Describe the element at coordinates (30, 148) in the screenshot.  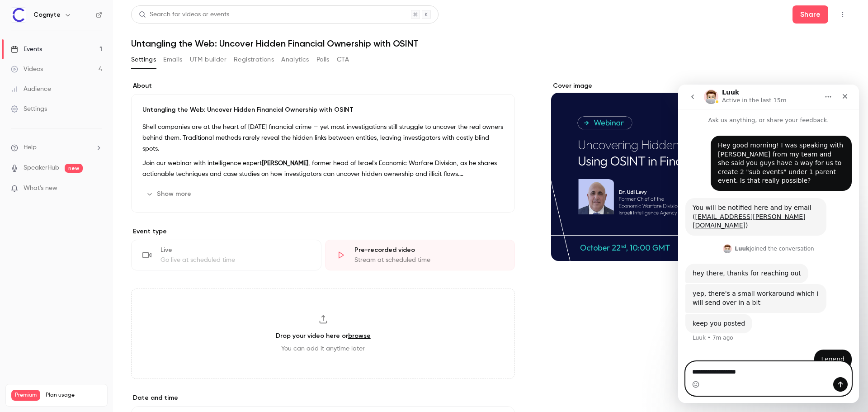
I see `span: Help` at that location.